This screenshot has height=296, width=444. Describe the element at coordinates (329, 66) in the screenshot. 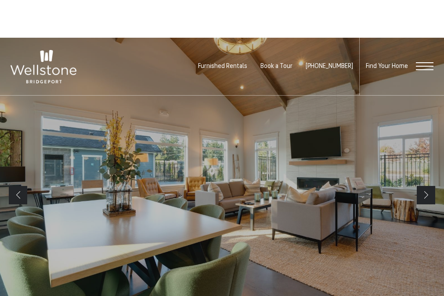

I see `a: Call us at (253) 400-3144` at that location.